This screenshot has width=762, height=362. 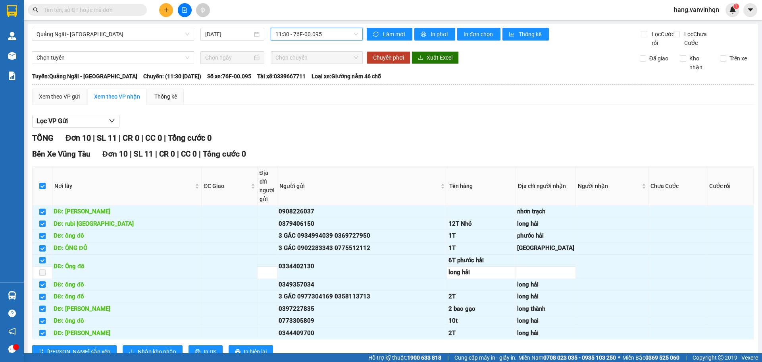 What do you see at coordinates (609, 186) in the screenshot?
I see `span: Người nhận` at bounding box center [609, 186].